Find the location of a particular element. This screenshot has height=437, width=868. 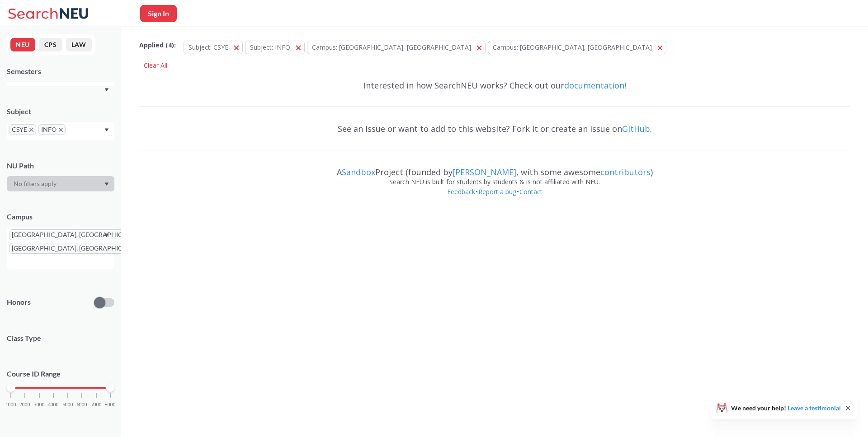

span: 6000 is located at coordinates (82, 405).